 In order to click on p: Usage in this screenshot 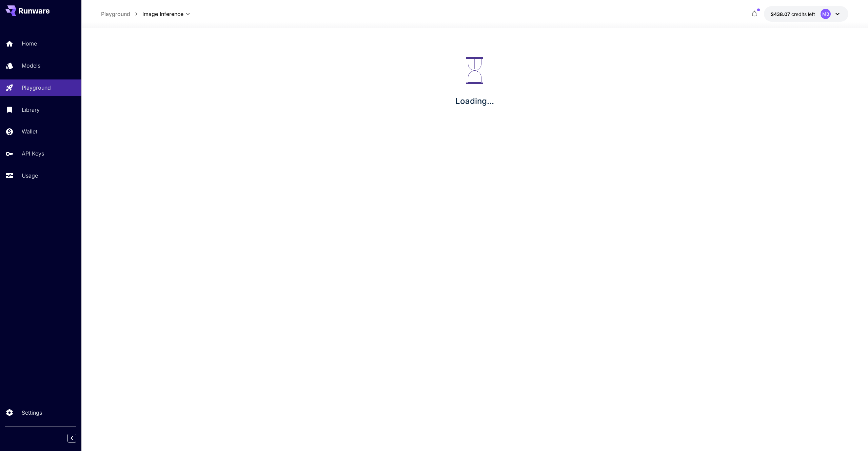, I will do `click(29, 175)`.